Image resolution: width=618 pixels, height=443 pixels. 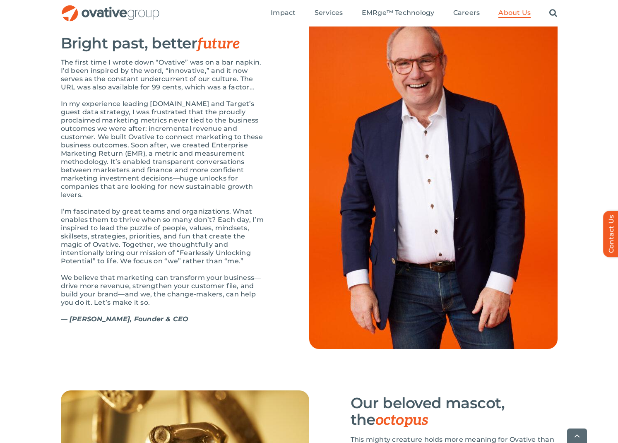 What do you see at coordinates (454, 412) in the screenshot?
I see `h3: Our beloved mascot, the` at bounding box center [454, 412].